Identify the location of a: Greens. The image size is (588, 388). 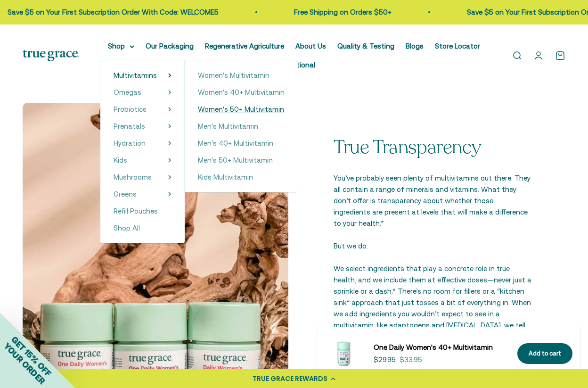
(125, 194).